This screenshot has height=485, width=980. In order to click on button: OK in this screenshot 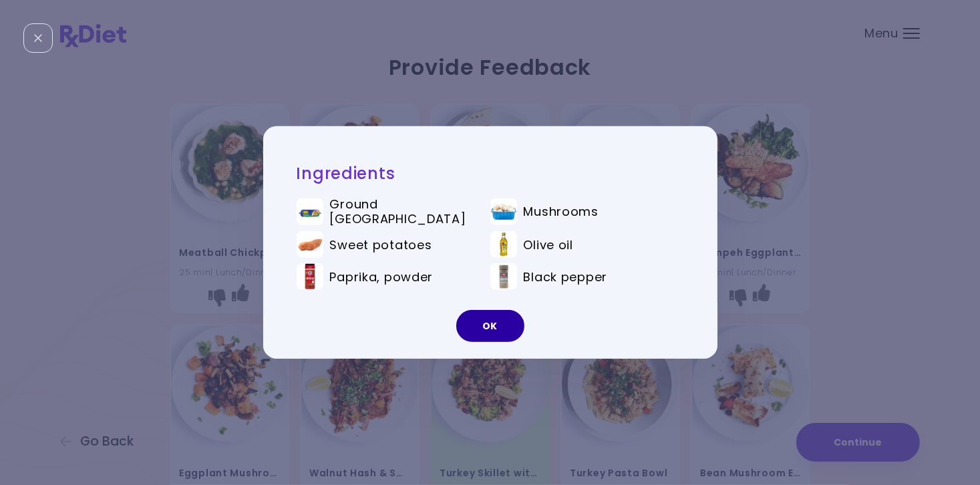, I will do `click(490, 326)`.